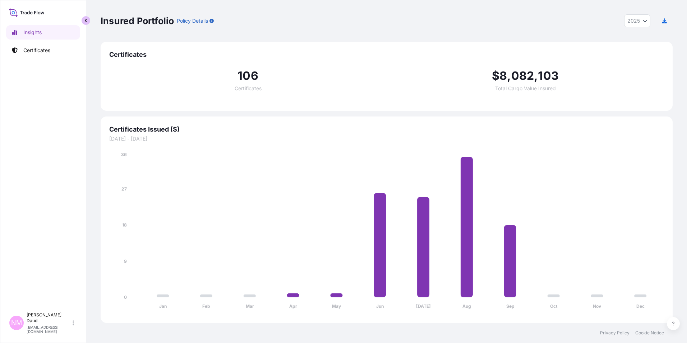  Describe the element at coordinates (615, 333) in the screenshot. I see `a: Privacy Policy` at that location.